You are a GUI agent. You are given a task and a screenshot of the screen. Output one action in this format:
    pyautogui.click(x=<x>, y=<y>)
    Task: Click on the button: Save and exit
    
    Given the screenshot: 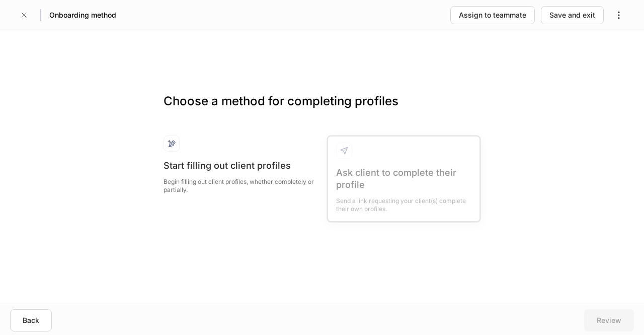 What is the action you would take?
    pyautogui.click(x=572, y=15)
    